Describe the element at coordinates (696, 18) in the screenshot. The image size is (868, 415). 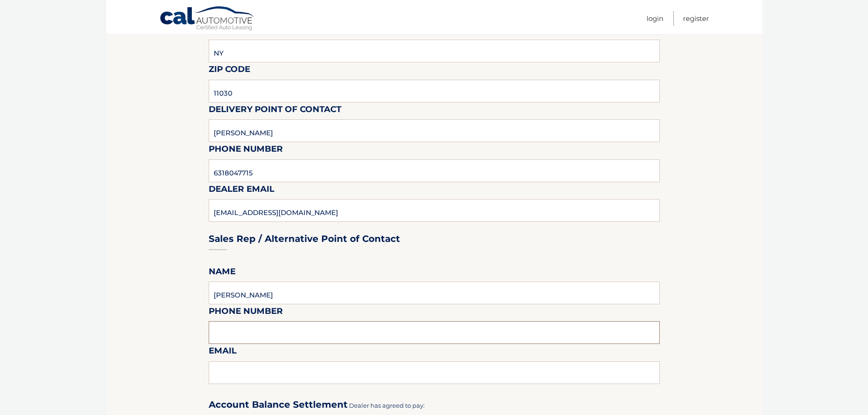
I see `a: Register` at that location.